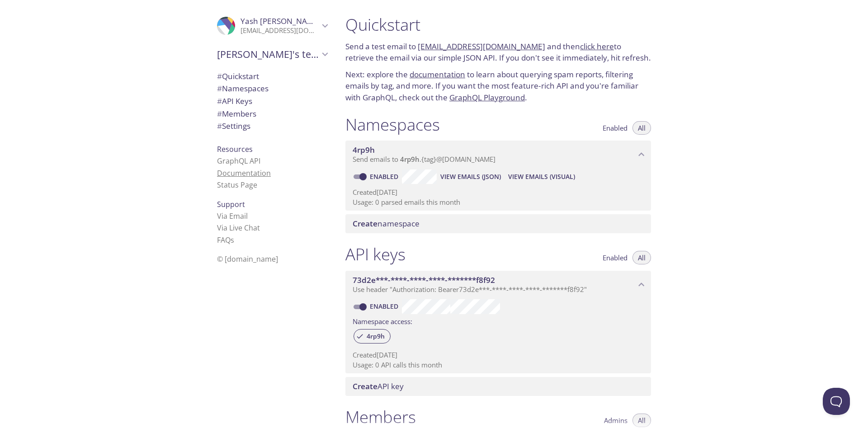 The width and height of the screenshot is (868, 433). I want to click on a: documentation, so click(437, 75).